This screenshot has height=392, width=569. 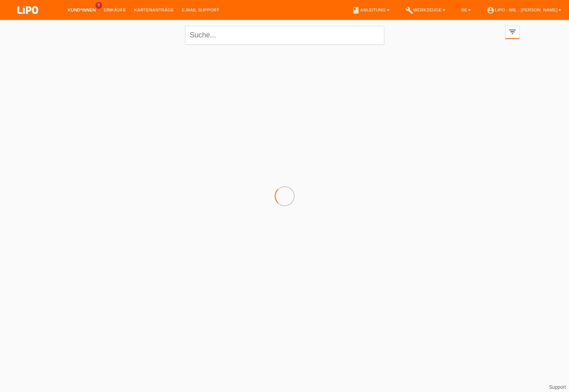 What do you see at coordinates (466, 10) in the screenshot?
I see `a: DE ▾` at bounding box center [466, 10].